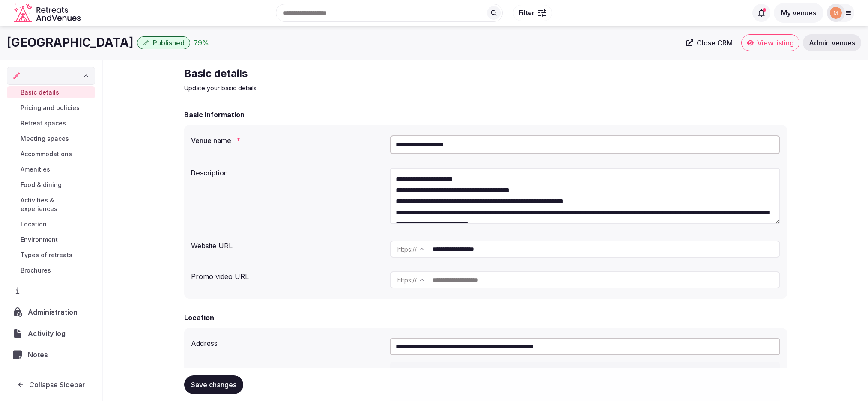 The image size is (868, 401). I want to click on label: Venue name, so click(287, 141).